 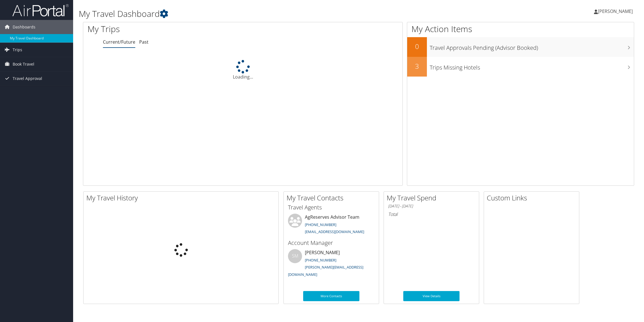 What do you see at coordinates (176, 29) in the screenshot?
I see `h1: My Trips` at bounding box center [176, 29].